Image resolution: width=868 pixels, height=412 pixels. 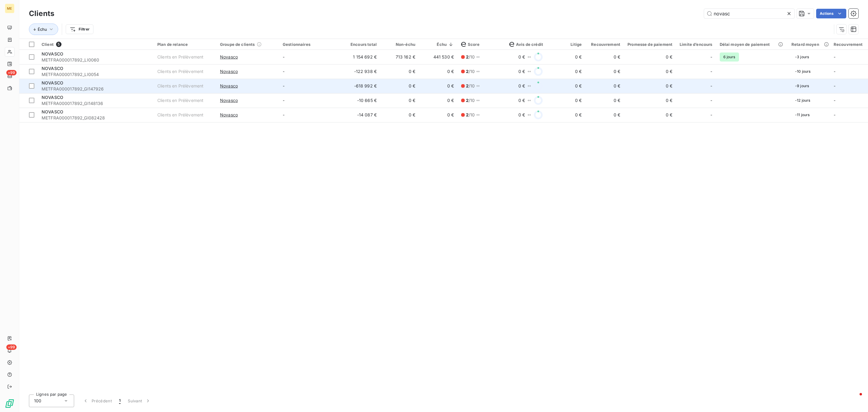 I want to click on div: Retard moyen, so click(x=809, y=44).